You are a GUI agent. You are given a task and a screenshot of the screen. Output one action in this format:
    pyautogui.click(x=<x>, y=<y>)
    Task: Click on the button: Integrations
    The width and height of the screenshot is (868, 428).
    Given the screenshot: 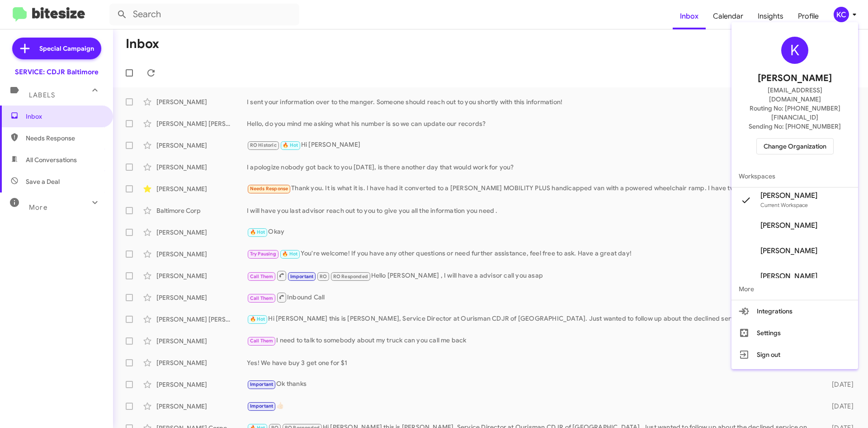 What is the action you would take?
    pyautogui.click(x=795, y=311)
    